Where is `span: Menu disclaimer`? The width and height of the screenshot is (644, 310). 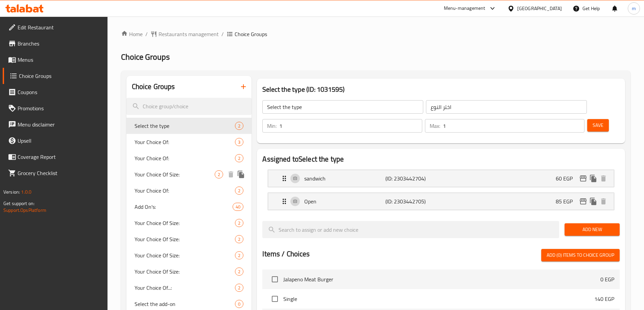
span: Menu disclaimer is located at coordinates (60, 125).